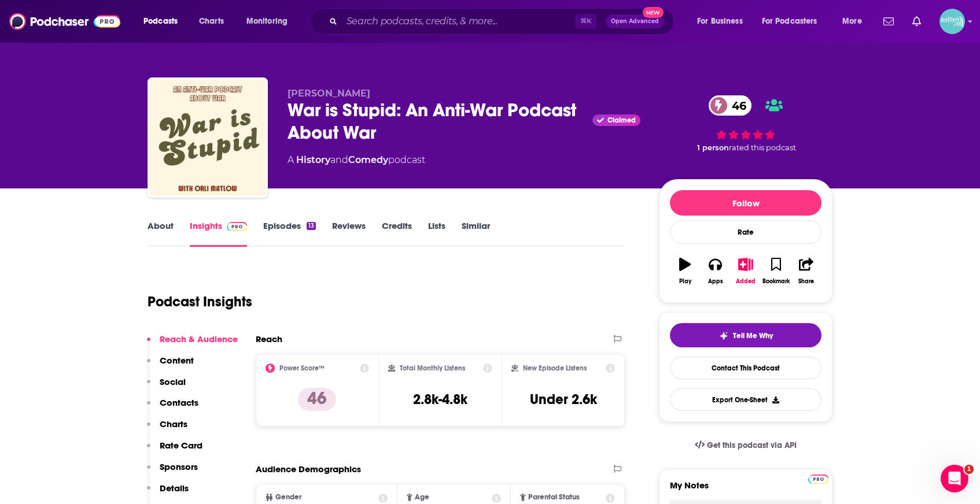  I want to click on span: Tell Me Why, so click(753, 336).